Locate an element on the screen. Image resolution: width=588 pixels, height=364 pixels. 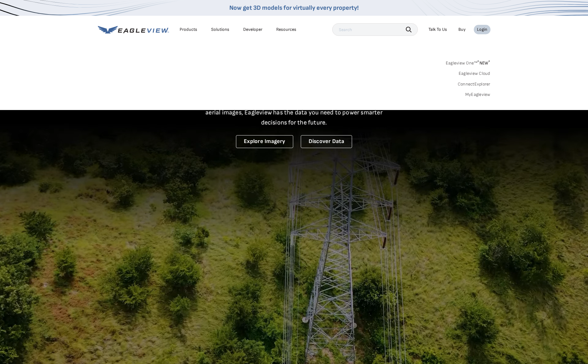
a: Explore Imagery is located at coordinates (264, 142).